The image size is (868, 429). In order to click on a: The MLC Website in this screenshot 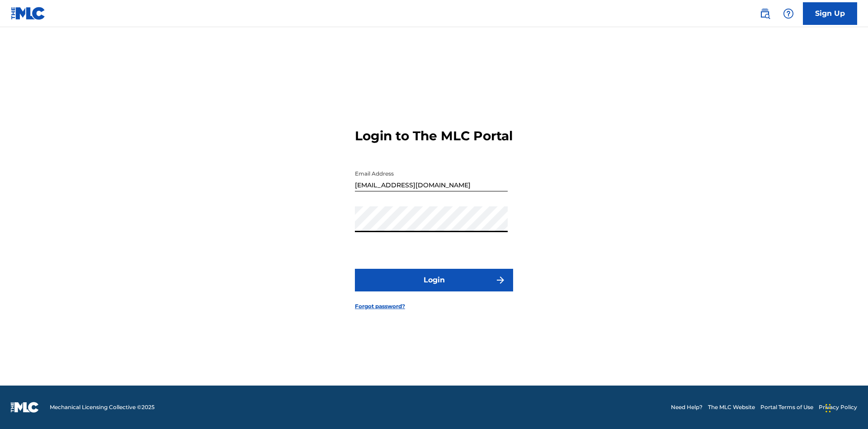, I will do `click(732, 407)`.